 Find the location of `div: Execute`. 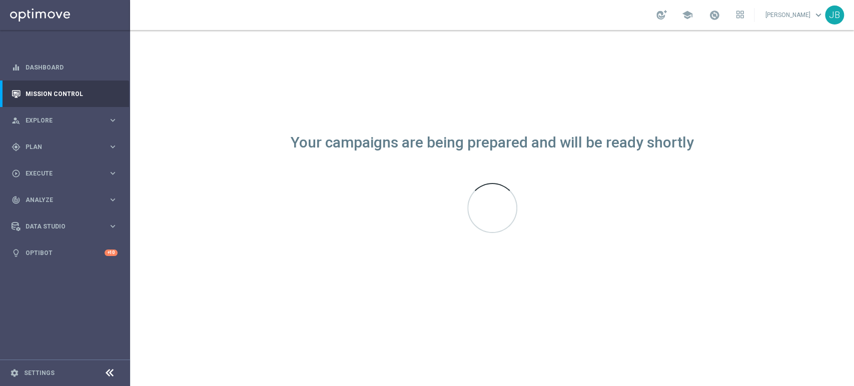

div: Execute is located at coordinates (60, 174).